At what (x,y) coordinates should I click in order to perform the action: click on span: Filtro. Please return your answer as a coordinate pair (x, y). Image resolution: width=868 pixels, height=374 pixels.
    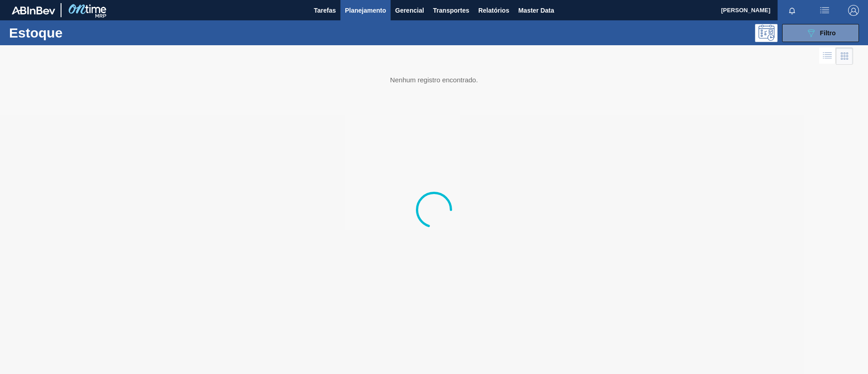
    Looking at the image, I should click on (828, 33).